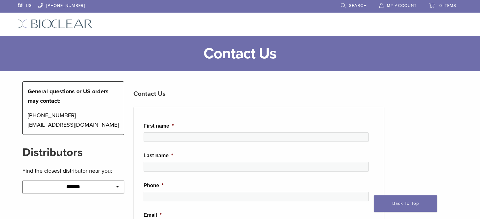 This screenshot has width=480, height=219. I want to click on label: Email, so click(153, 216).